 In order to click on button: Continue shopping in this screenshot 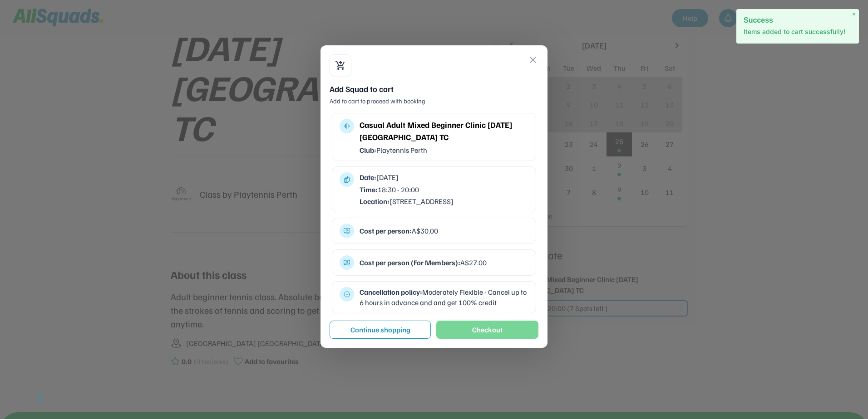, I will do `click(380, 330)`.